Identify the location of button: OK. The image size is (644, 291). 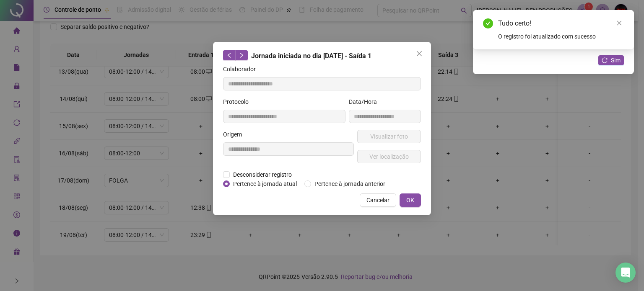
(410, 200).